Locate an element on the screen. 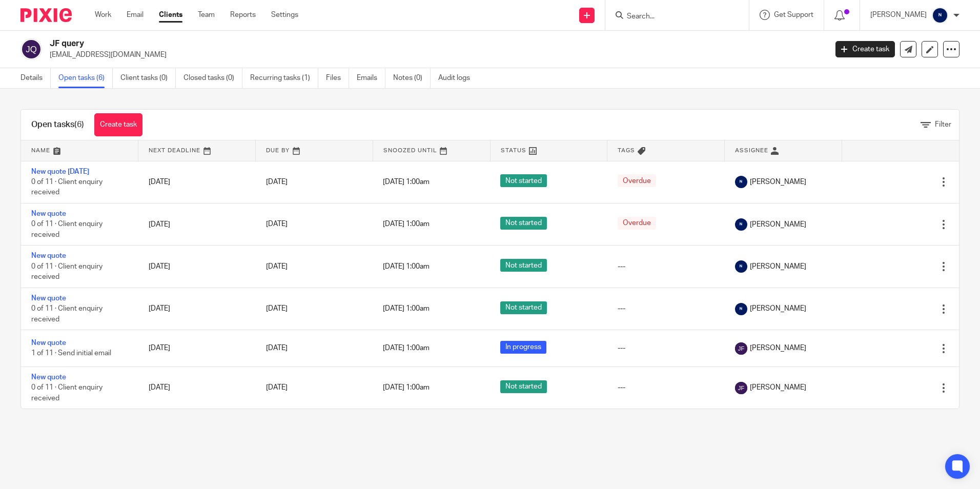 This screenshot has height=489, width=980. a: Files is located at coordinates (338, 78).